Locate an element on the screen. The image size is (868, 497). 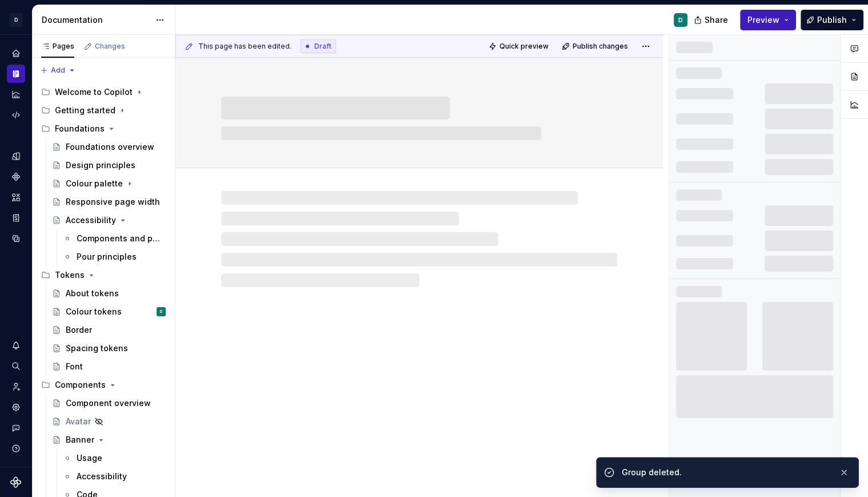
div: Border is located at coordinates (79, 330).